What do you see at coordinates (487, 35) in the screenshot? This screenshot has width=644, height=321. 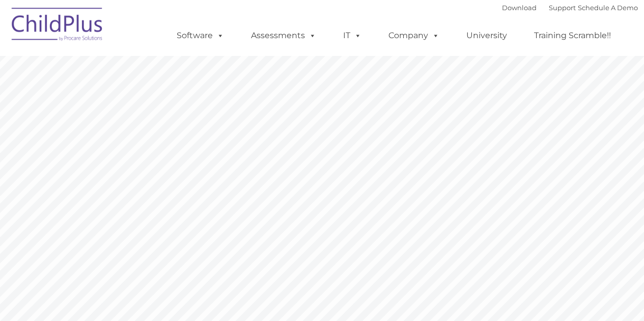 I see `a: University` at bounding box center [487, 35].